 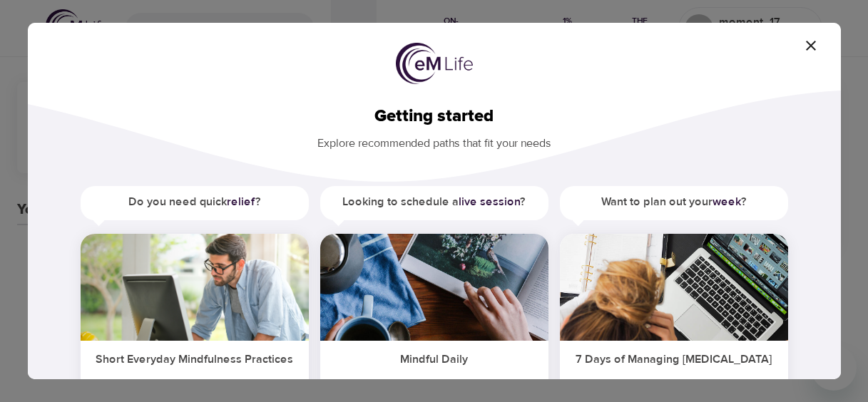 I want to click on h5: Short Everyday Mindfulness Practices, so click(x=195, y=358).